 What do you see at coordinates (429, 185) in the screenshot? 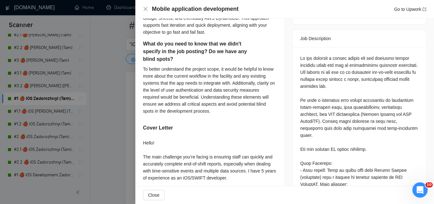
I see `span: 10` at bounding box center [429, 185].